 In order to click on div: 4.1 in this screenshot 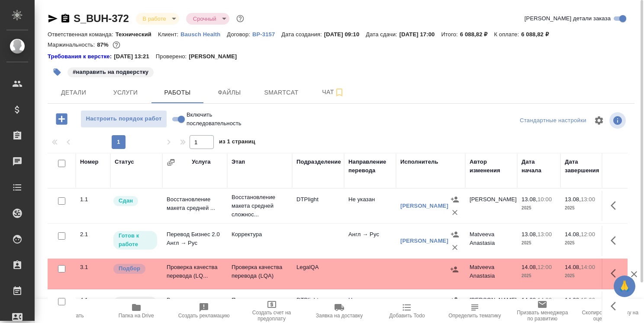, I will do `click(93, 301)`.